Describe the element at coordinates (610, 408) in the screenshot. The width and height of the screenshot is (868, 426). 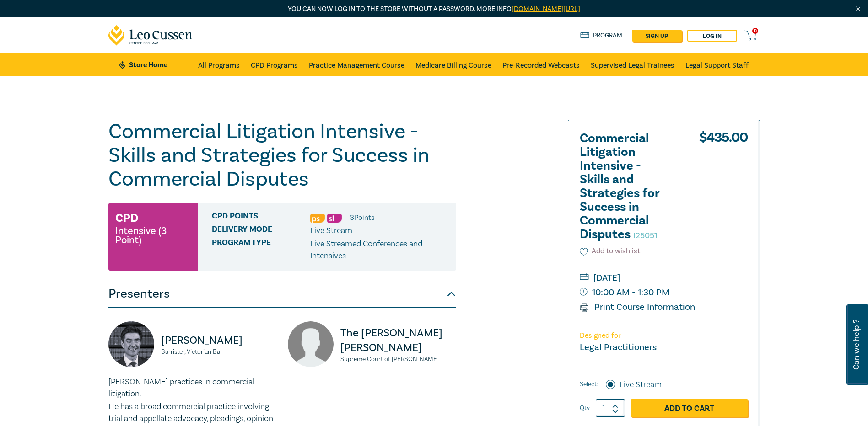
I see `input: 1` at that location.